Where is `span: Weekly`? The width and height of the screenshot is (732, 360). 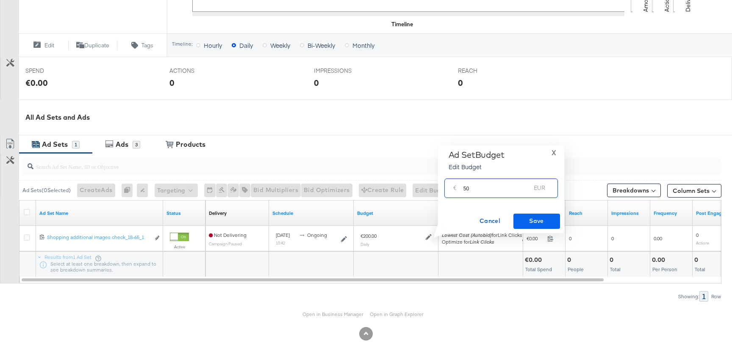
span: Weekly is located at coordinates (280, 45).